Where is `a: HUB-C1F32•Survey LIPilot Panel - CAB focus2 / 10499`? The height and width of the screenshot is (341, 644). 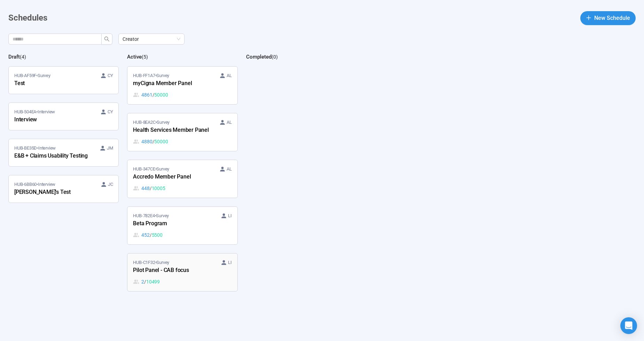 a: HUB-C1F32•Survey LIPilot Panel - CAB focus2 / 10499 is located at coordinates (182, 272).